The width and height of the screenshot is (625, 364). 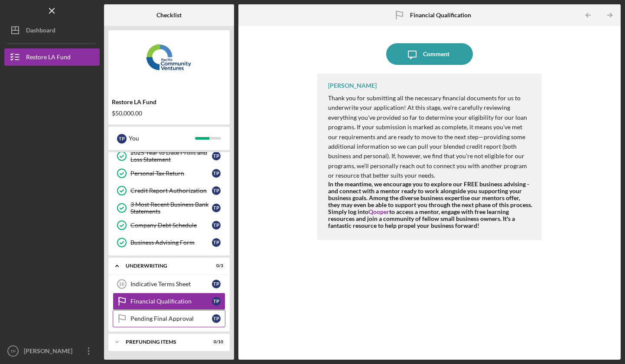 What do you see at coordinates (171, 156) in the screenshot?
I see `div: 2025 Year to Date Profit and Loss Statement` at bounding box center [171, 156].